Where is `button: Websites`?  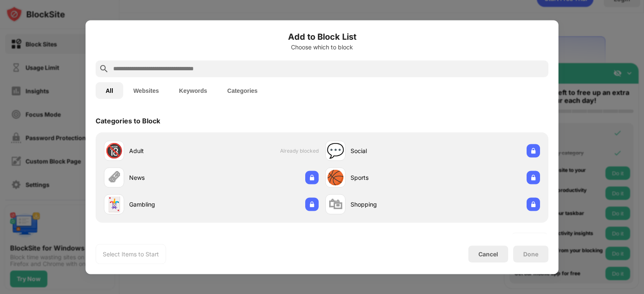
button: Websites is located at coordinates (146, 91).